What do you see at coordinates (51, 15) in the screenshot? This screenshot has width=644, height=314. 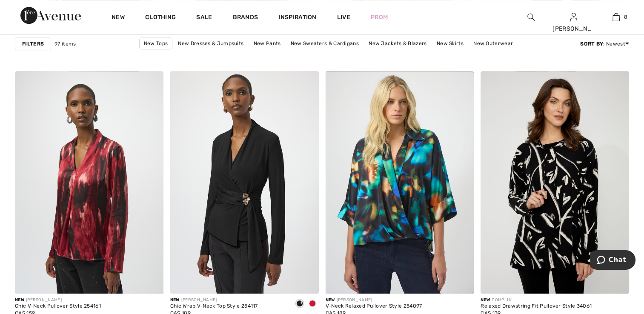 I see `img: 1ère Avenue` at bounding box center [51, 15].